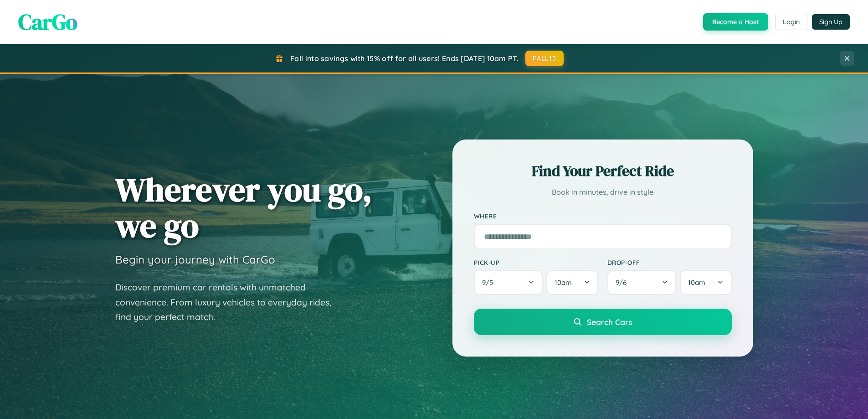 The image size is (868, 419). What do you see at coordinates (490, 283) in the screenshot?
I see `span: 9 / 5` at bounding box center [490, 283].